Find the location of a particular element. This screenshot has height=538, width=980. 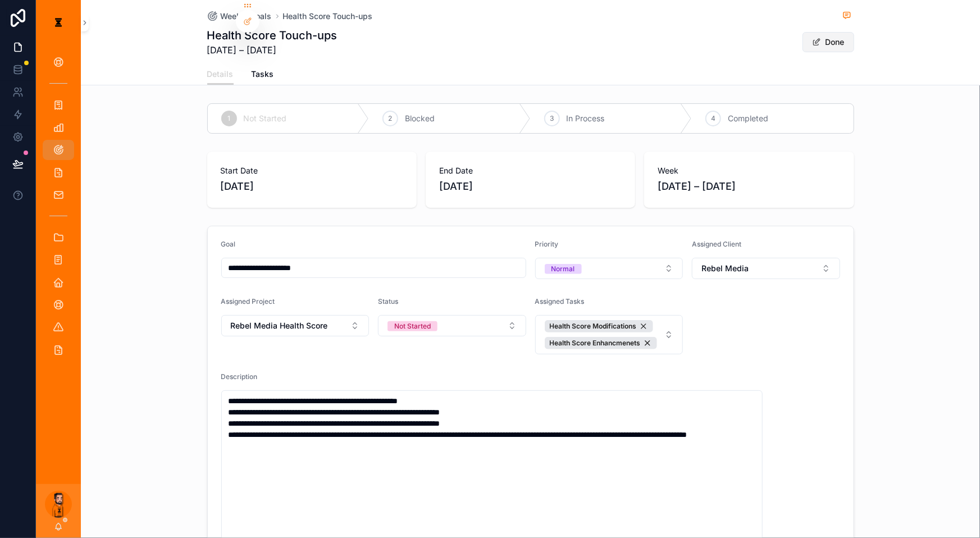

span: Health Score Enhancmenets is located at coordinates (596, 343).